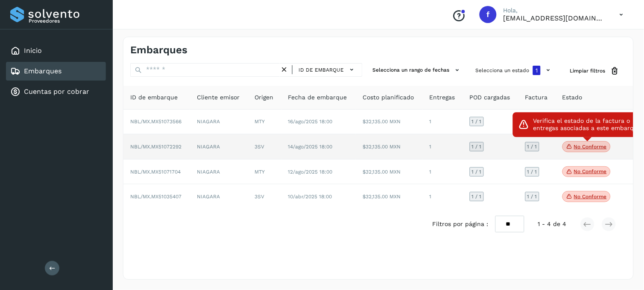 This screenshot has height=290, width=644. Describe the element at coordinates (318, 97) in the screenshot. I see `span: Fecha de embarque` at that location.